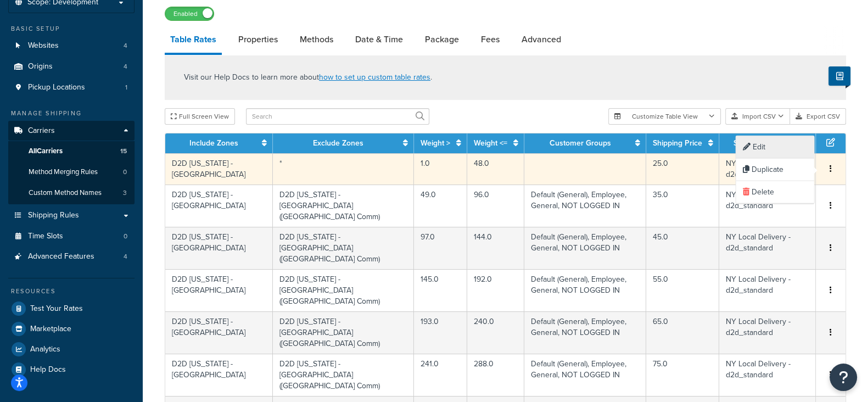 This screenshot has height=402, width=868. Describe the element at coordinates (496, 169) in the screenshot. I see `td: 48.0` at that location.